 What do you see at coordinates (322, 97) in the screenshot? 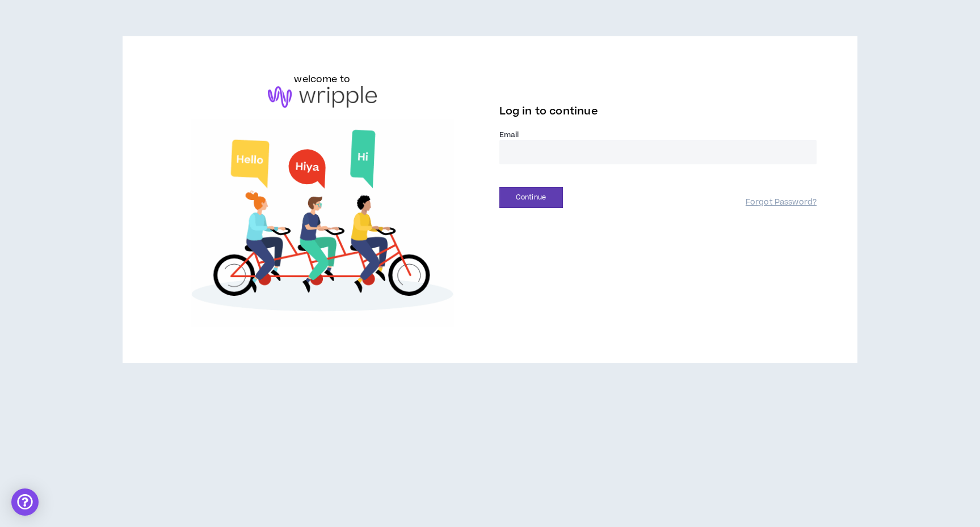
I see `img: logo-brand.png` at bounding box center [322, 97].